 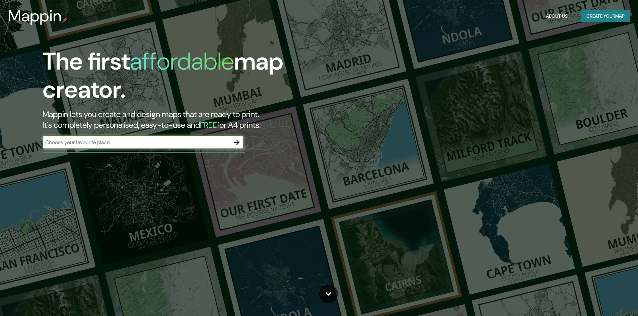 What do you see at coordinates (182, 61) in the screenshot?
I see `h1: affordable` at bounding box center [182, 61].